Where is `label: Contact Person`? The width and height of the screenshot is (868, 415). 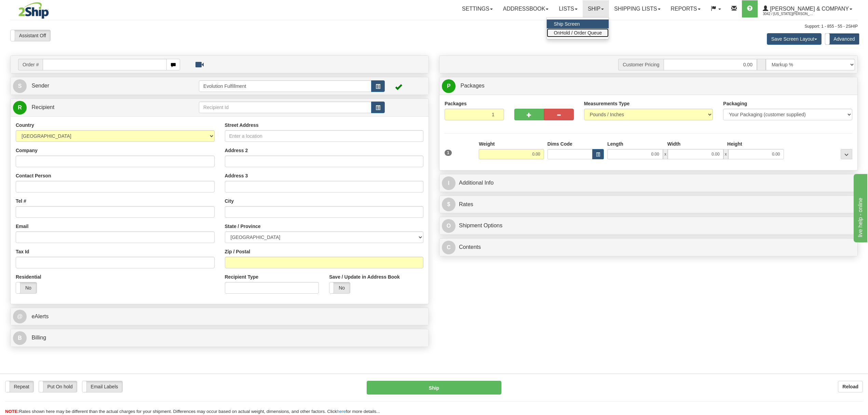 label: Contact Person is located at coordinates (33, 176).